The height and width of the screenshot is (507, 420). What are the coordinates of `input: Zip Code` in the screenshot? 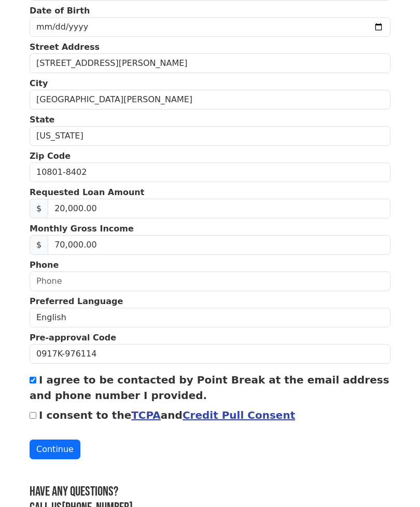 It's located at (210, 172).